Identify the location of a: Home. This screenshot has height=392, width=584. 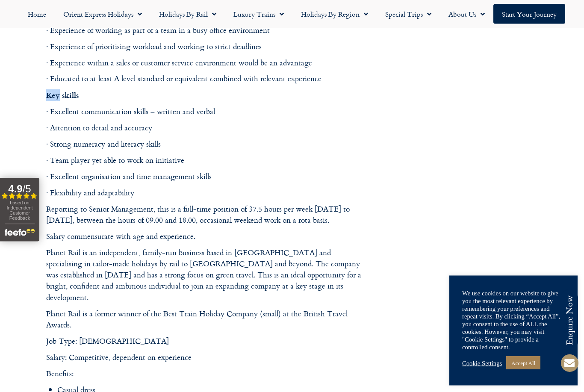
(37, 14).